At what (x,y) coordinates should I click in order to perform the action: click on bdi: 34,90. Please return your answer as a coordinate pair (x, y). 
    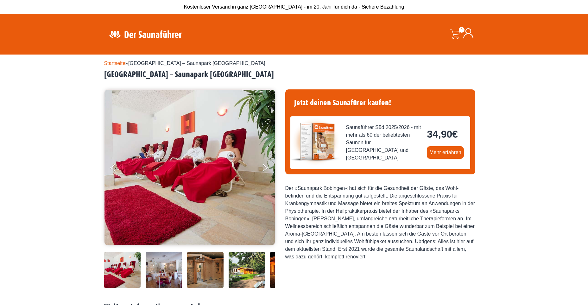
    Looking at the image, I should click on (442, 134).